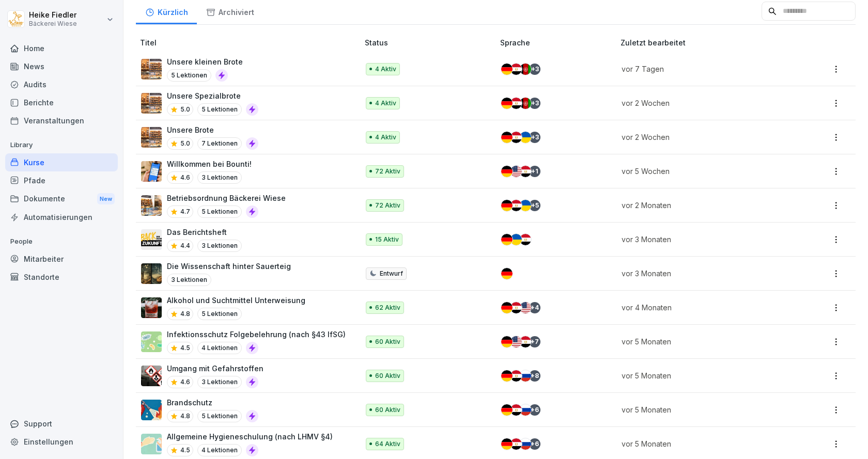 This screenshot has height=459, width=868. I want to click on a: Kurse, so click(62, 162).